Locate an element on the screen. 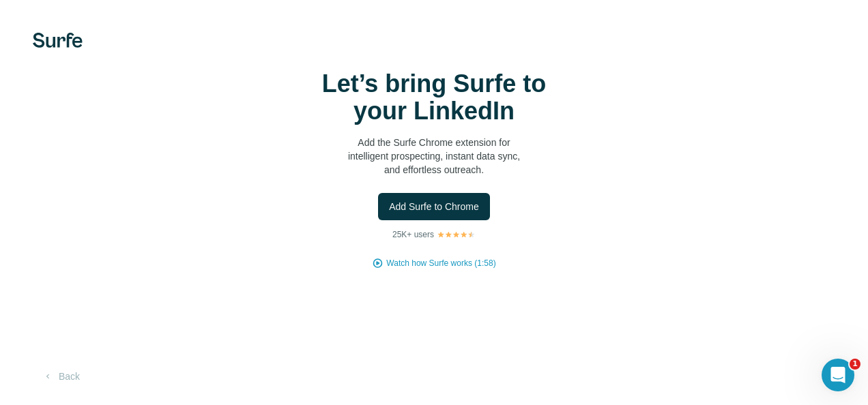 This screenshot has width=868, height=405. p: Add the Surfe Chrome extension for intelligent prospecting, instant data sync, and effortless out... is located at coordinates (434, 156).